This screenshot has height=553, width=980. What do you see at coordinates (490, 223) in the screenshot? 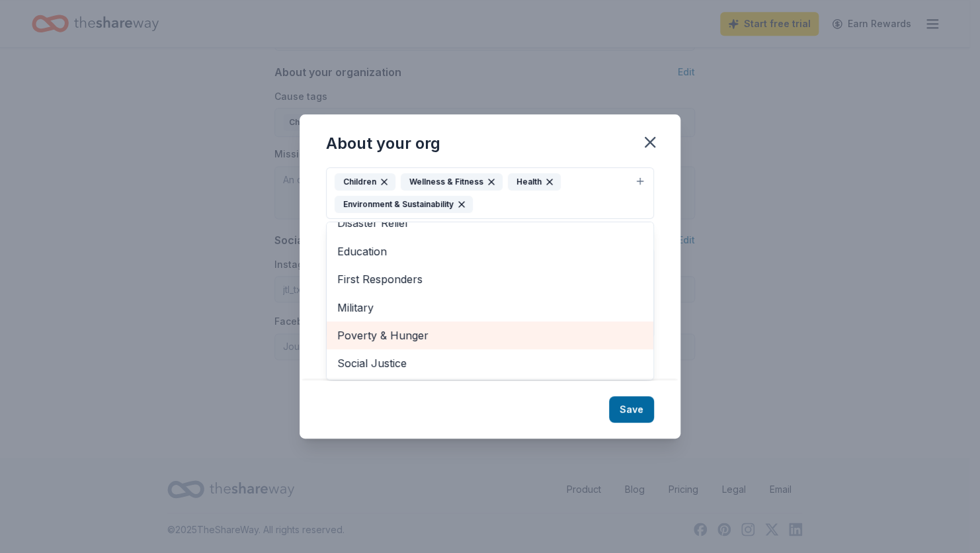
I see `span: Disaster Relief` at bounding box center [490, 223].